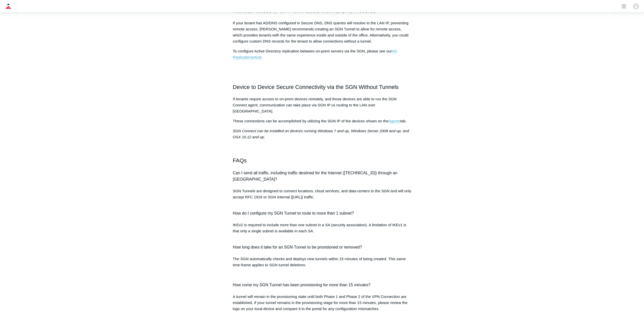 The height and width of the screenshot is (322, 644). I want to click on span: How come my SGN Tunnel has been provisioning for more than 15 minutes?, so click(302, 285).